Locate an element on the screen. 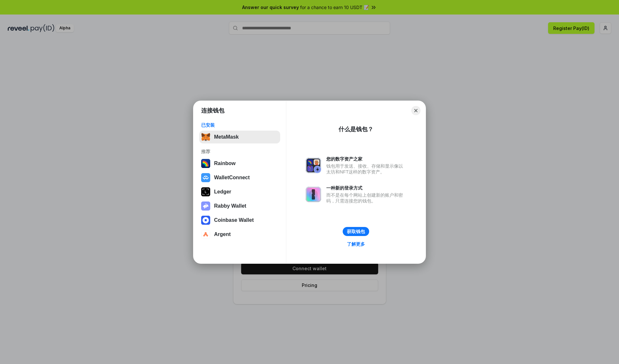 This screenshot has width=619, height=364. button: Close is located at coordinates (416, 111).